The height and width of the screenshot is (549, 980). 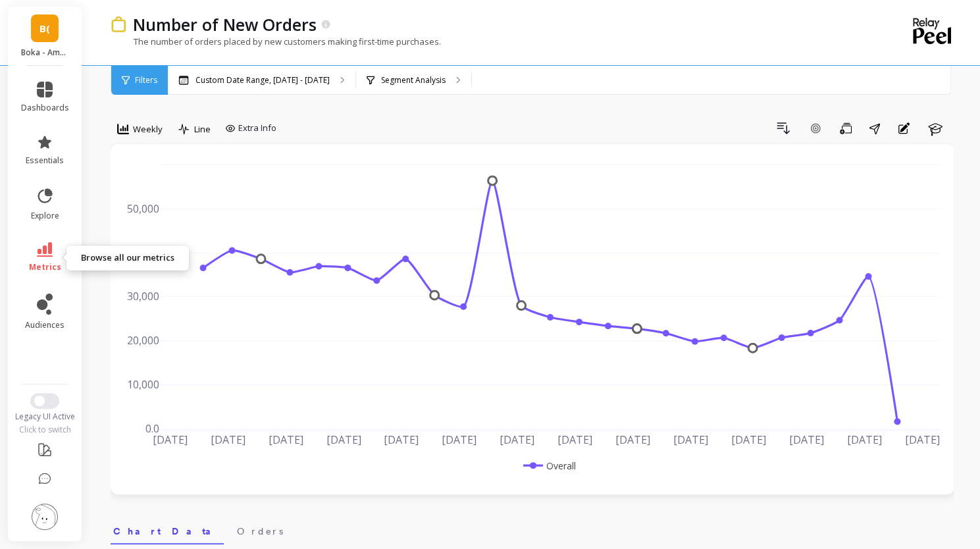 I want to click on p: Segment Analysis, so click(x=413, y=80).